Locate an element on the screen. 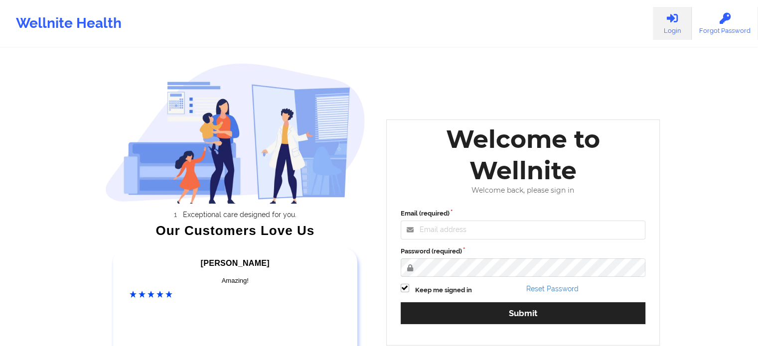 This screenshot has width=758, height=346. label: Keep me signed in is located at coordinates (444, 291).